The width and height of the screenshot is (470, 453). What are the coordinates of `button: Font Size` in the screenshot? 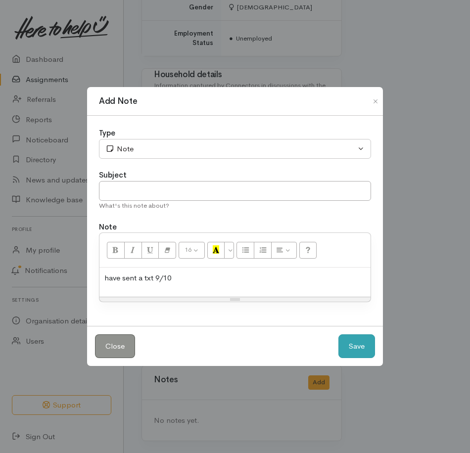 It's located at (192, 250).